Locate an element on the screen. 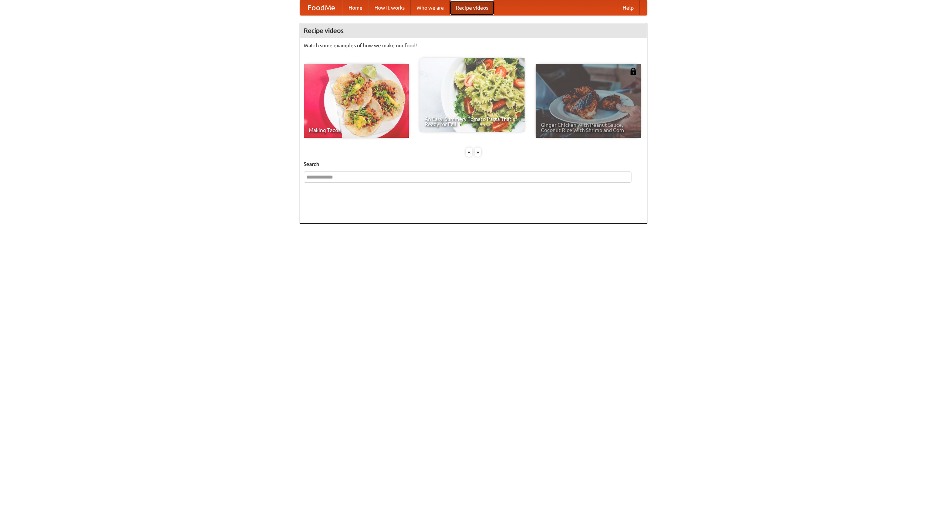  h5: Search is located at coordinates (474, 164).